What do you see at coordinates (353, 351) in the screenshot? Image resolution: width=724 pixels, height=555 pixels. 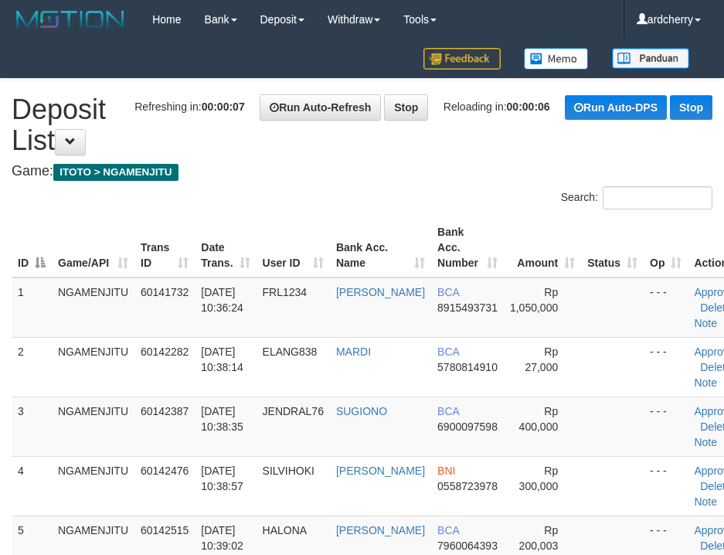 I see `a: MARDI` at bounding box center [353, 351].